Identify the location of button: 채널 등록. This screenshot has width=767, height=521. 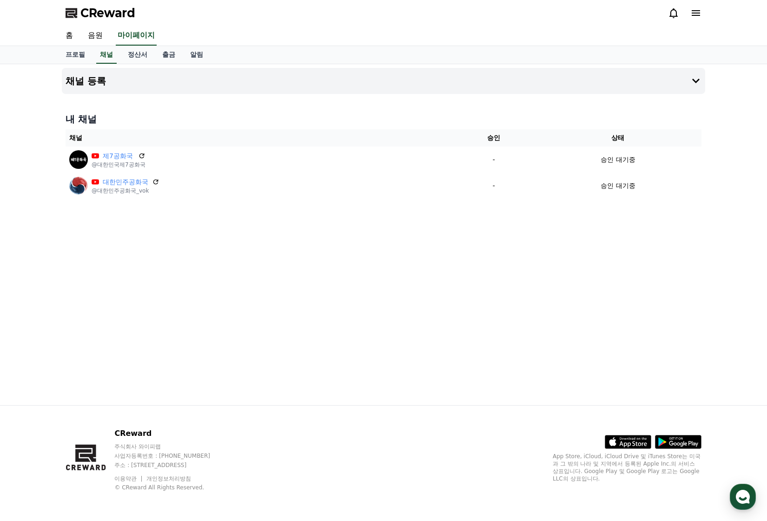
(384, 81).